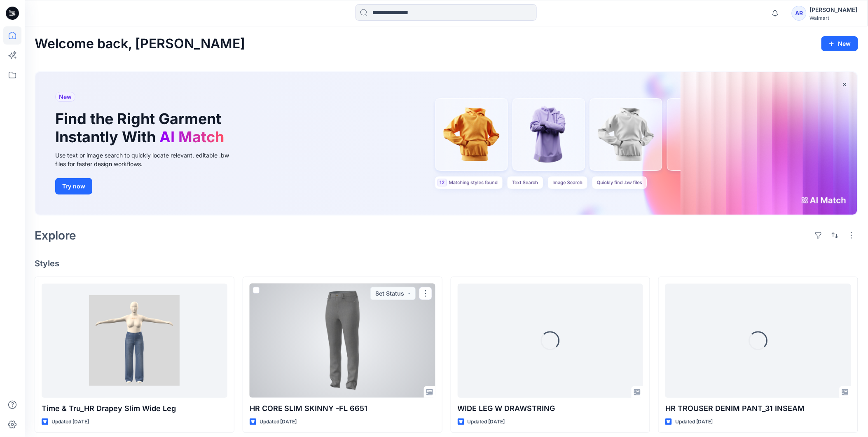 The image size is (868, 437). I want to click on p: HR CORE SLIM SKINNY -FL 6651, so click(342, 408).